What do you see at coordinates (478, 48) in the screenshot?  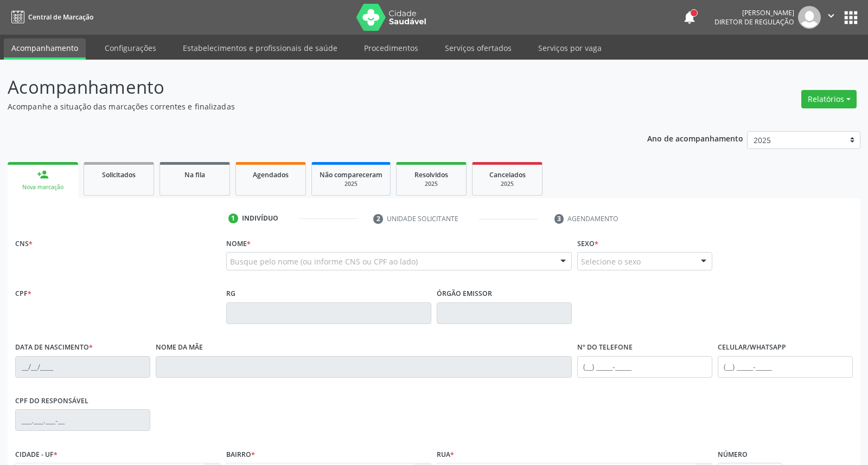 I see `a: Serviços ofertados` at bounding box center [478, 48].